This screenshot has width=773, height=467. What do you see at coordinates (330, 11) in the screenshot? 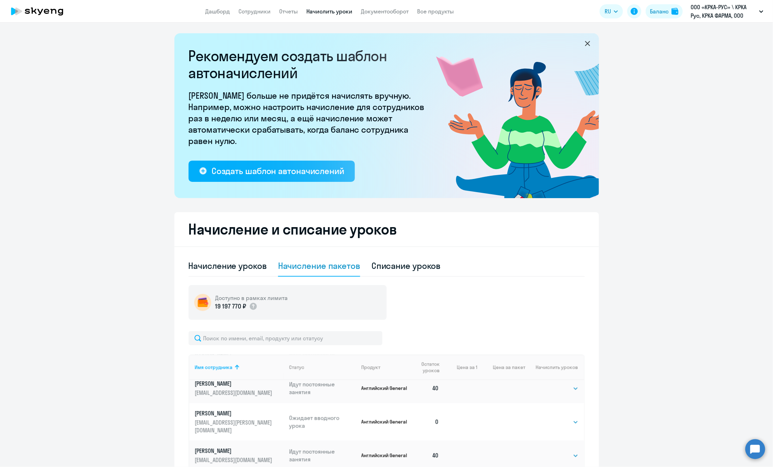
I see `a: Начислить уроки` at bounding box center [330, 11].